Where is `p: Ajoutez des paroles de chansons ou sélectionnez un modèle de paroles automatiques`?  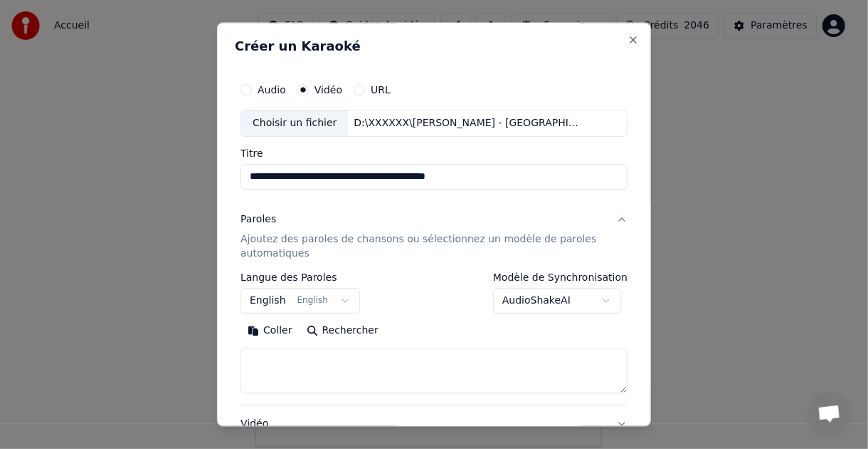
p: Ajoutez des paroles de chansons ou sélectionnez un modèle de paroles automatiques is located at coordinates (423, 247).